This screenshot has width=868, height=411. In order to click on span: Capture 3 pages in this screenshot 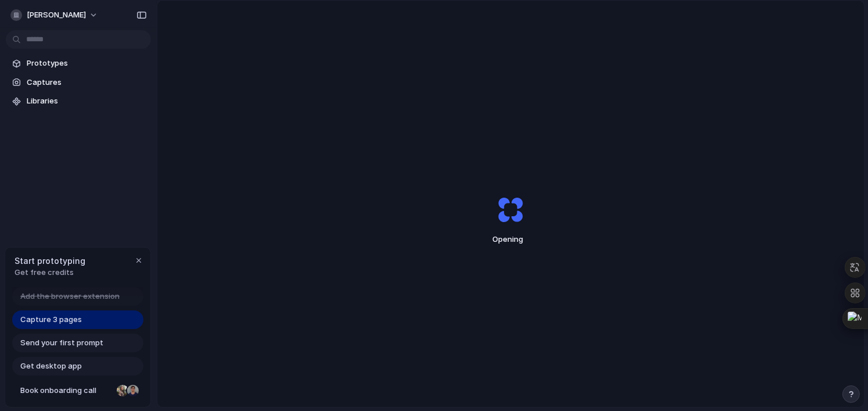, I will do `click(51, 320)`.